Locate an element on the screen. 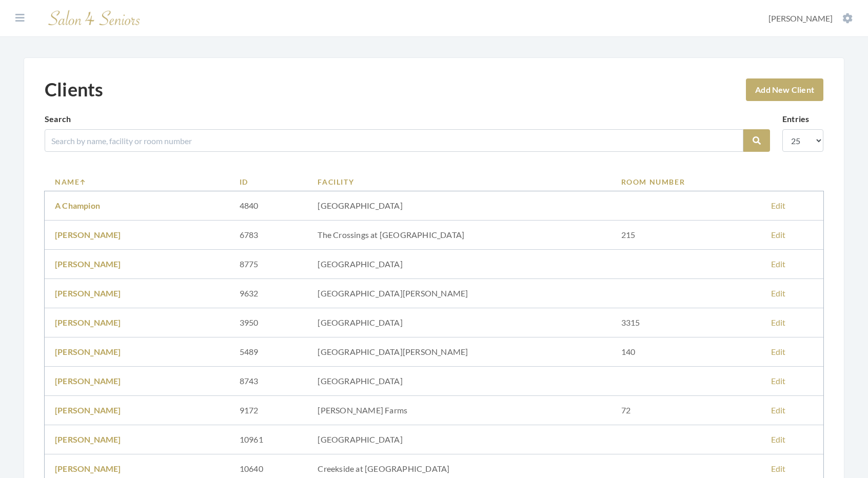  td: 6783 is located at coordinates (268, 235).